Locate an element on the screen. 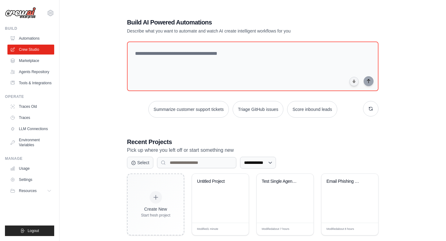 This screenshot has height=241, width=446. span: Logout is located at coordinates (33, 231).